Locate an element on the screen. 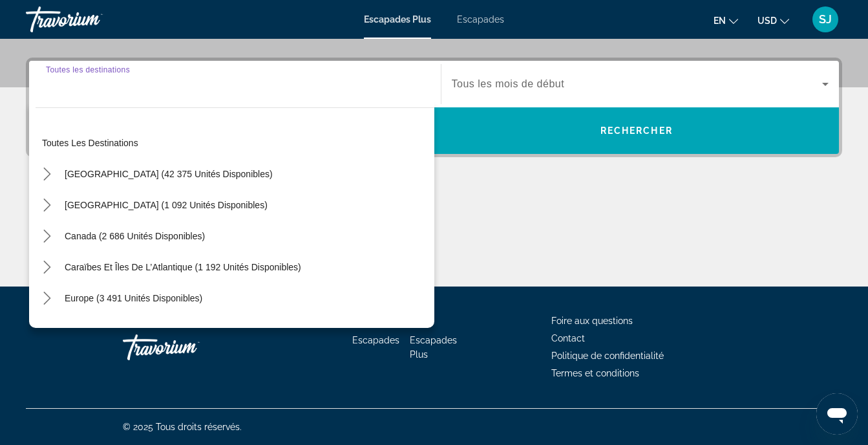 Image resolution: width=868 pixels, height=445 pixels. div: Options de destination is located at coordinates (232, 214).